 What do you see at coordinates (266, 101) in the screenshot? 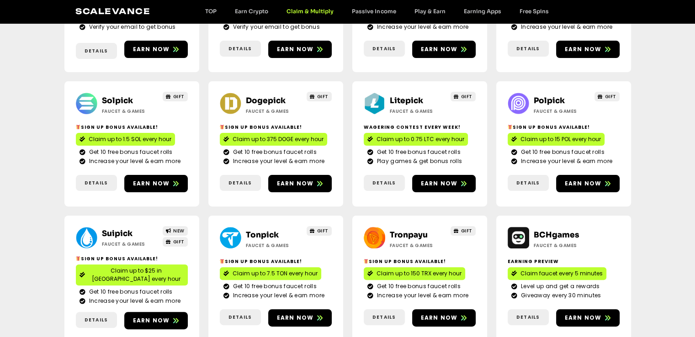
I see `a: Dogepick` at bounding box center [266, 101].